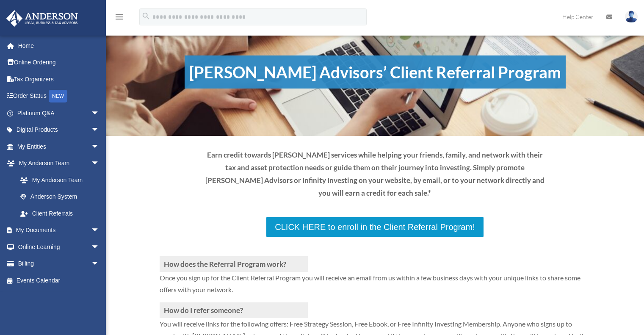 The image size is (644, 335). I want to click on a: Anderson System, so click(62, 197).